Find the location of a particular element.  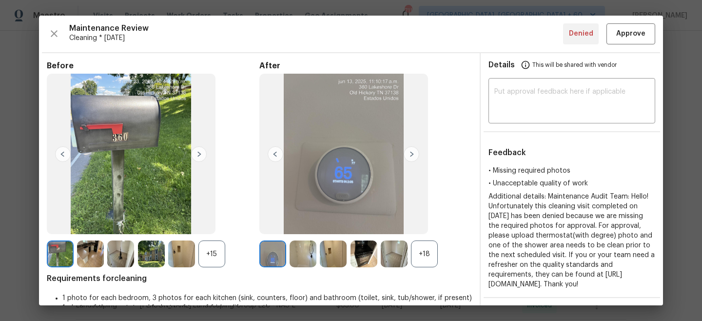

span: This will be shared with vendor is located at coordinates (574, 65).